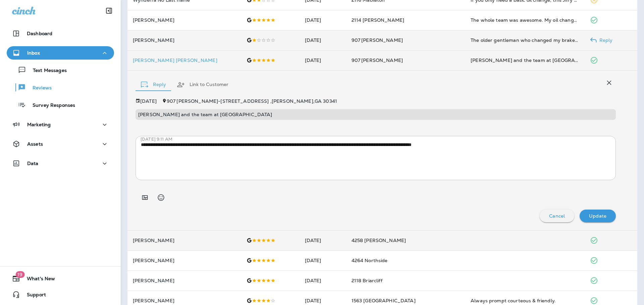 Image resolution: width=644 pixels, height=305 pixels. I want to click on button: Add in a premade template, so click(145, 198).